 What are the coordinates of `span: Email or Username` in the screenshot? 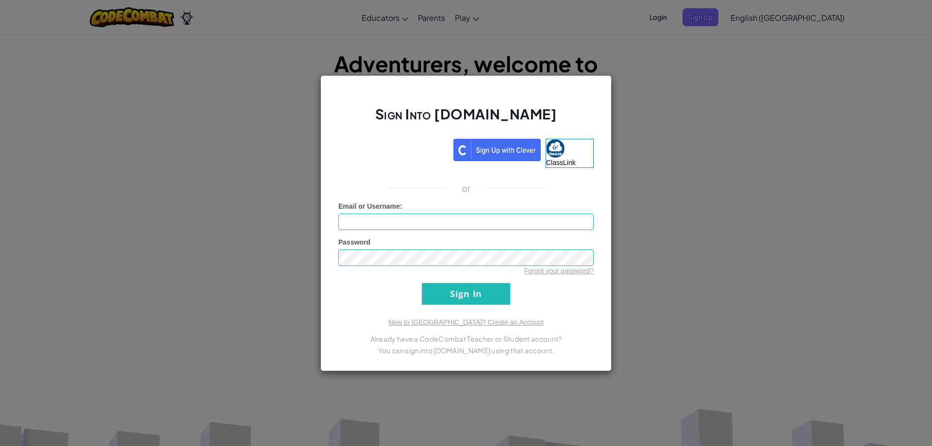 It's located at (369, 206).